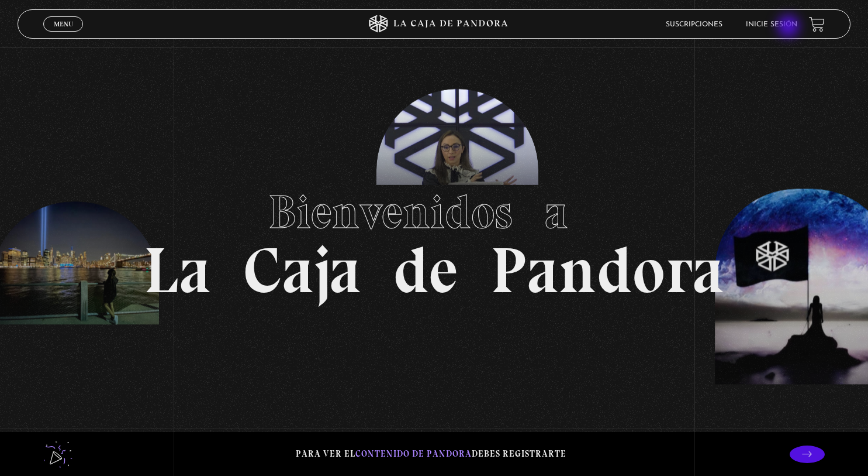  Describe the element at coordinates (694, 25) in the screenshot. I see `a: Suscripciones` at that location.